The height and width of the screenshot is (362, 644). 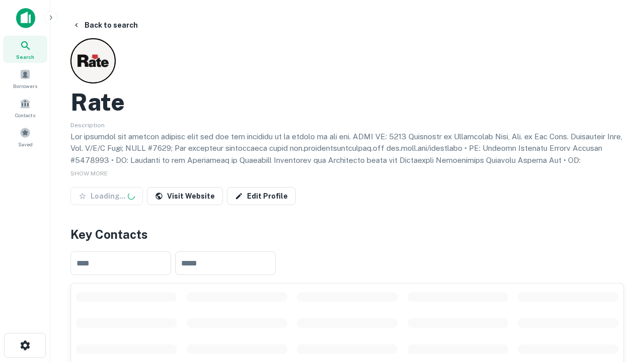 I want to click on a: Edit Profile, so click(x=261, y=196).